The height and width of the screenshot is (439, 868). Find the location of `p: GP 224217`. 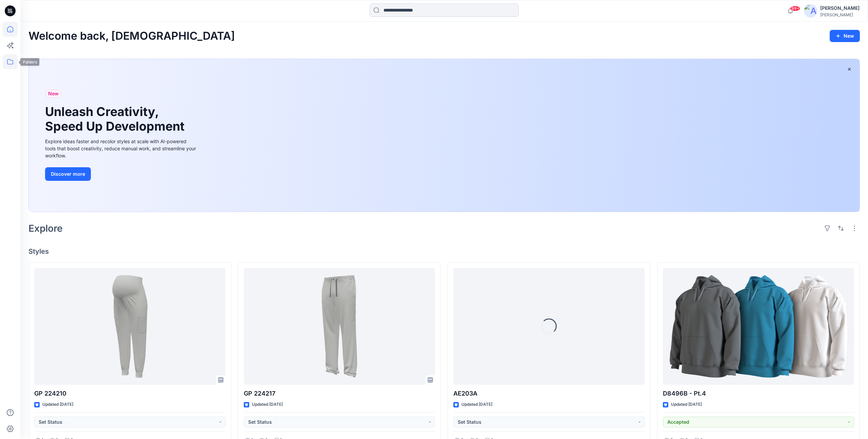

p: GP 224217 is located at coordinates (340, 393).